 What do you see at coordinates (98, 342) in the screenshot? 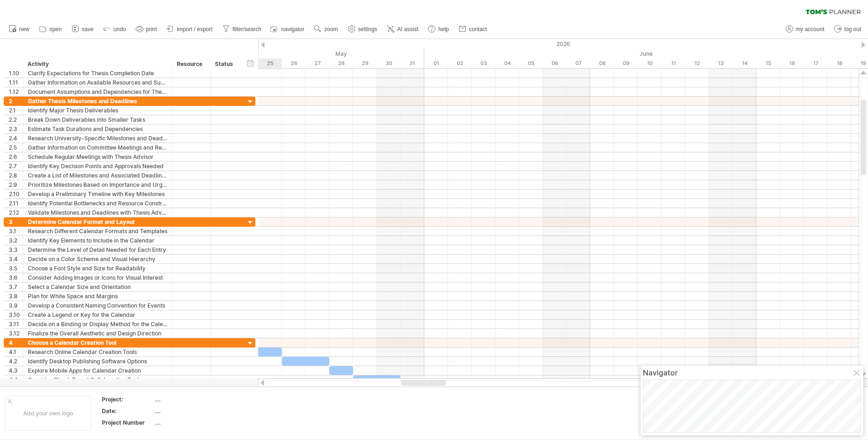
I see `div: Choose a Calendar Creation Tool` at bounding box center [98, 342].